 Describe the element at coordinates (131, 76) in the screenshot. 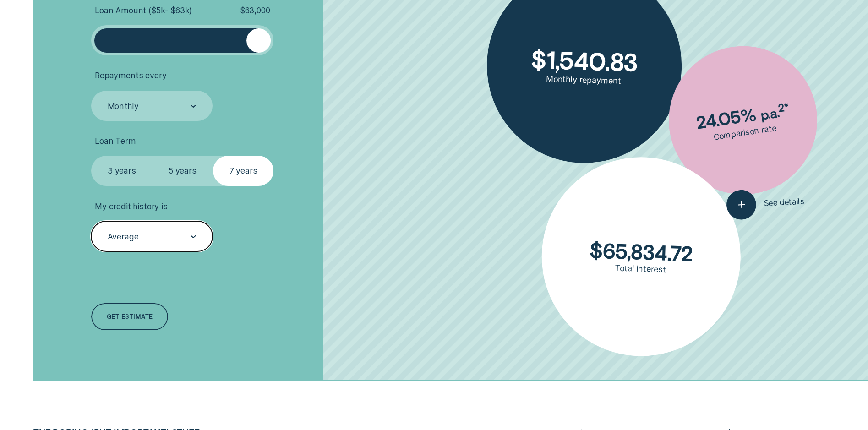

I see `span: Repayments every` at that location.